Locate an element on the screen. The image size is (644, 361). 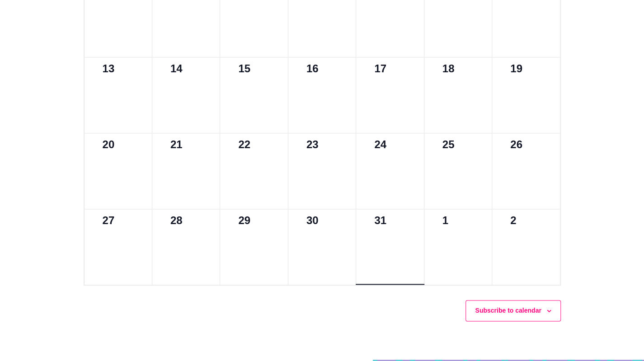
time: 1 is located at coordinates (445, 220).